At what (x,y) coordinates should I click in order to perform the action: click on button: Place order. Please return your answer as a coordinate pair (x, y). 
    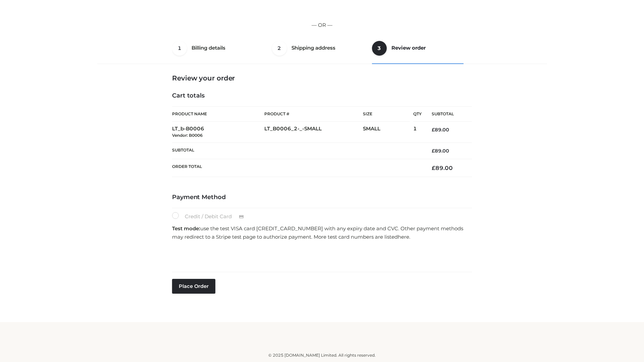
    Looking at the image, I should click on (194, 286).